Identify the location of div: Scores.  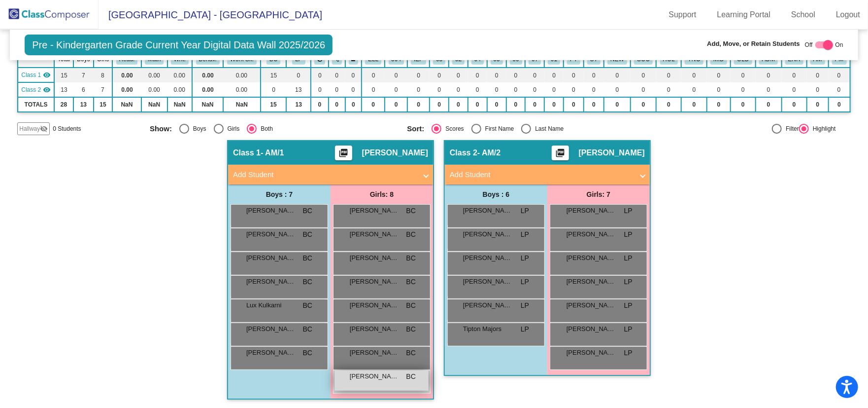
(452, 129).